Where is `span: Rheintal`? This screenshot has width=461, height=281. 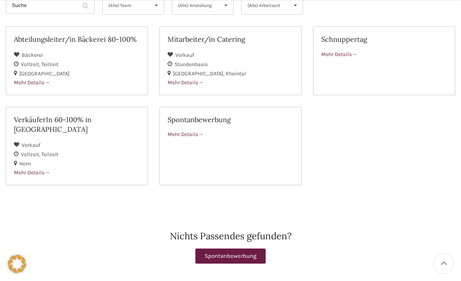 span: Rheintal is located at coordinates (235, 73).